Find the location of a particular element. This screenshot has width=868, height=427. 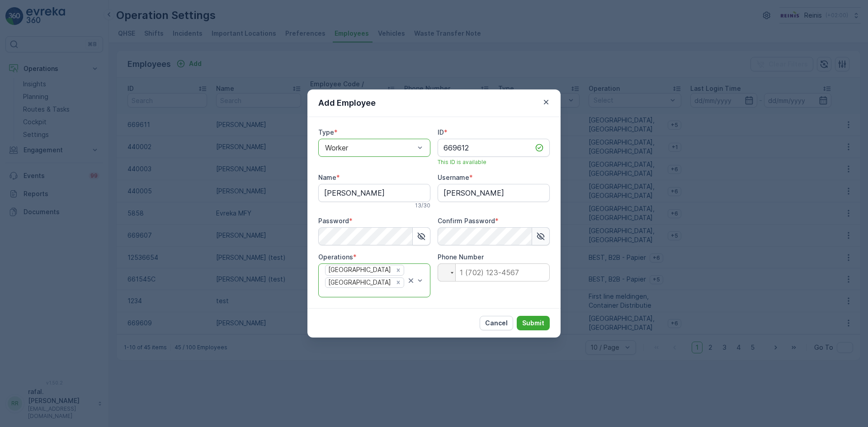

p: Add Employee is located at coordinates (347, 103).